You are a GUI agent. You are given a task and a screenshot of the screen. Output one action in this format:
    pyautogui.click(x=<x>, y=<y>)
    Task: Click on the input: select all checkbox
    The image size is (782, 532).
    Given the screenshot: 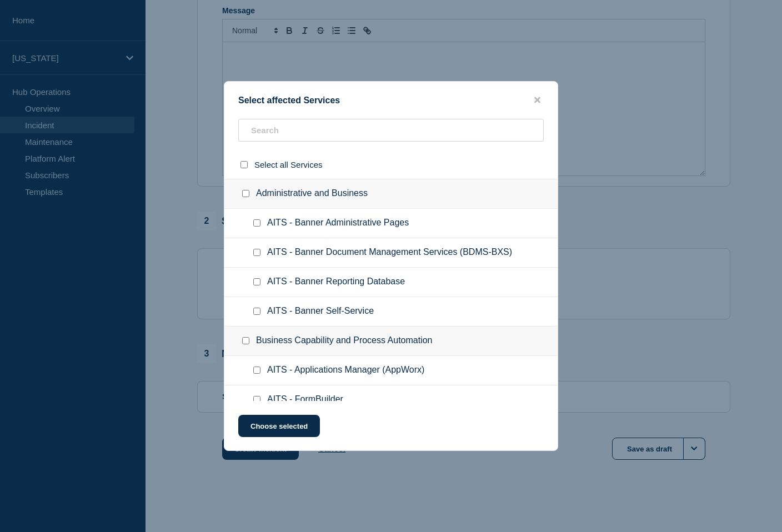 What is the action you would take?
    pyautogui.click(x=244, y=164)
    